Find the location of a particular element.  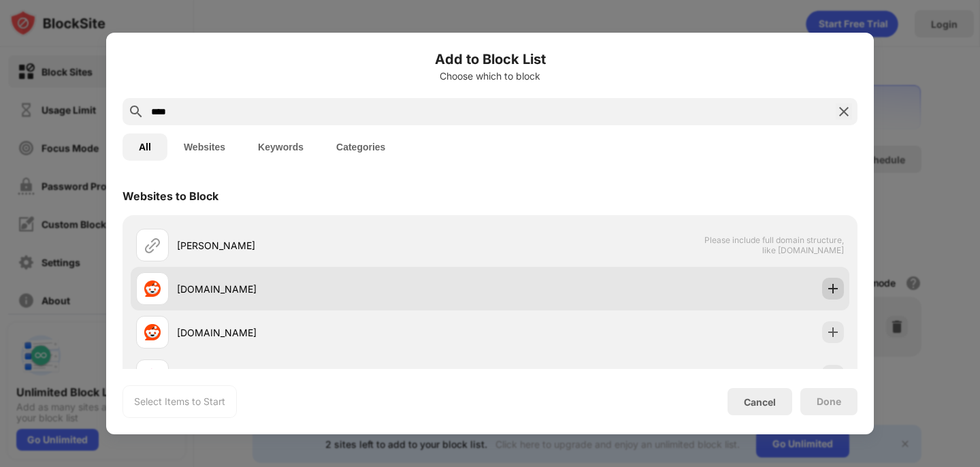

h6: Add to Block List is located at coordinates (490, 59).